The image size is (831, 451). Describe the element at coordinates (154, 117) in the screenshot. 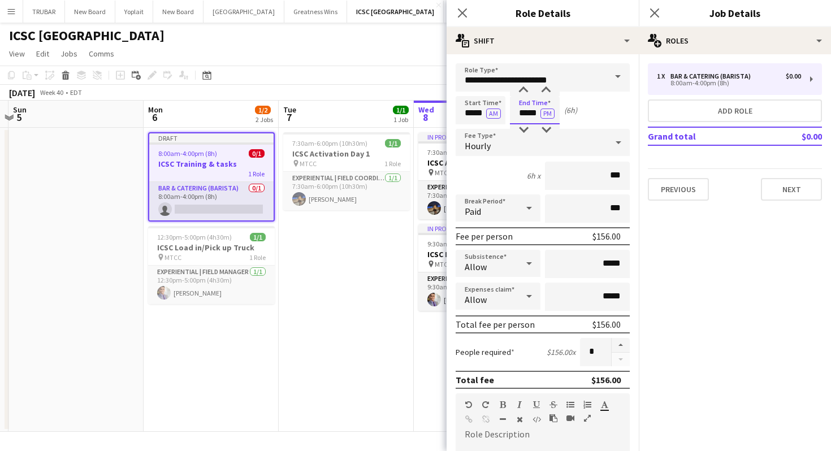

I see `span: 6` at that location.